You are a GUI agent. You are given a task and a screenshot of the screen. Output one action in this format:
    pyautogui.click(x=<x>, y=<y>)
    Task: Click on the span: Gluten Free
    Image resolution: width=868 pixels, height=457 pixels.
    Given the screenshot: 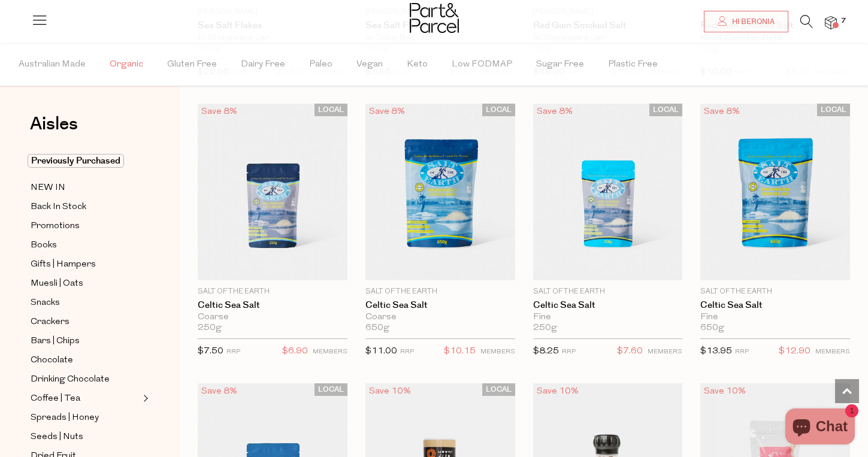 What is the action you would take?
    pyautogui.click(x=192, y=65)
    